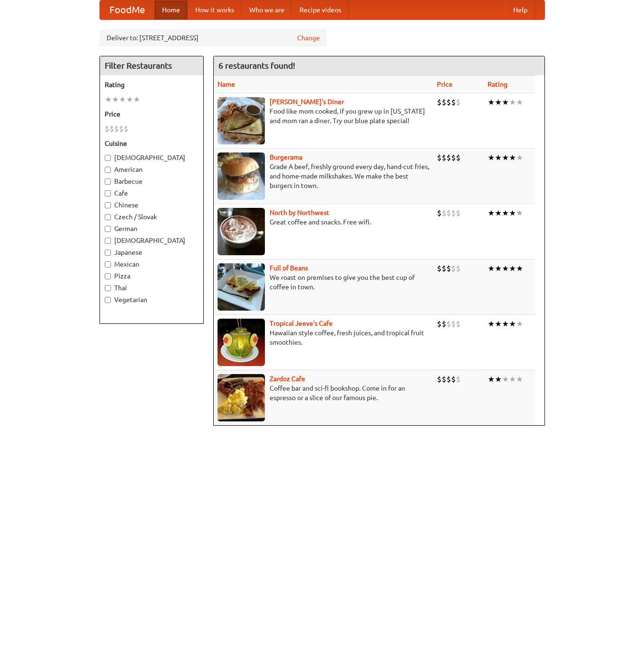  Describe the element at coordinates (226, 84) in the screenshot. I see `a: Name` at that location.